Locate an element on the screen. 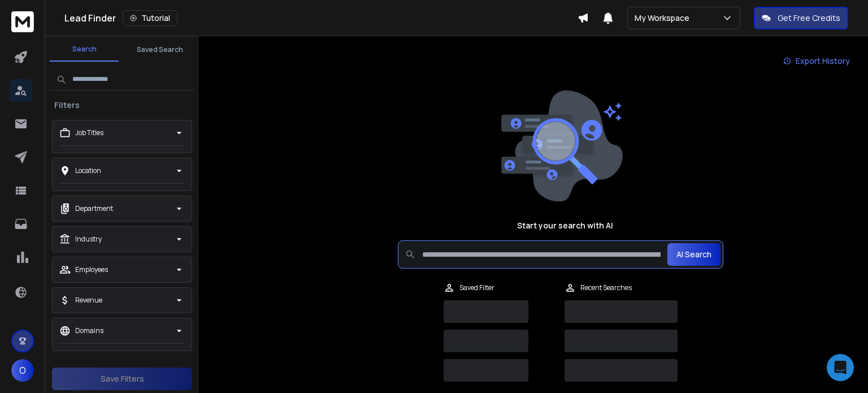  p: Domains is located at coordinates (89, 330).